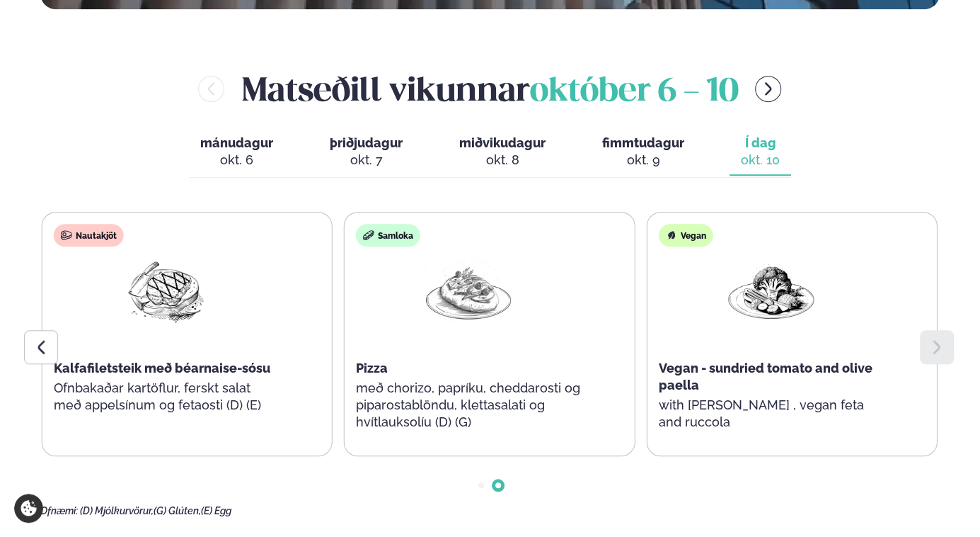 The image size is (980, 537). What do you see at coordinates (166, 291) in the screenshot?
I see `img: Beef-Meat.png` at bounding box center [166, 291].